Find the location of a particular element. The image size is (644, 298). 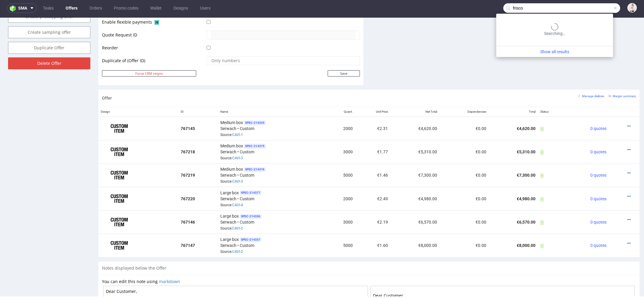

td: Quote Request ID is located at coordinates (154, 19).